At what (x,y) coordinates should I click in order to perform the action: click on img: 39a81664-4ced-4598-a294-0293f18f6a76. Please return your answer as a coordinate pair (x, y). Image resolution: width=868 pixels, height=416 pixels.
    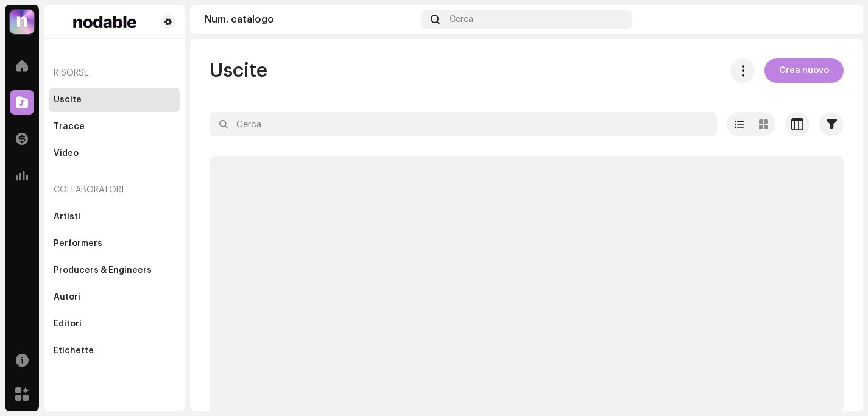
    Looking at the image, I should click on (22, 22).